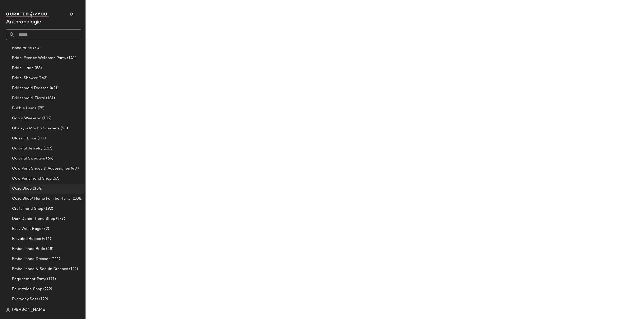  What do you see at coordinates (42, 199) in the screenshot?
I see `span: Cozy Shop/ Home For The Holidays` at bounding box center [42, 199].